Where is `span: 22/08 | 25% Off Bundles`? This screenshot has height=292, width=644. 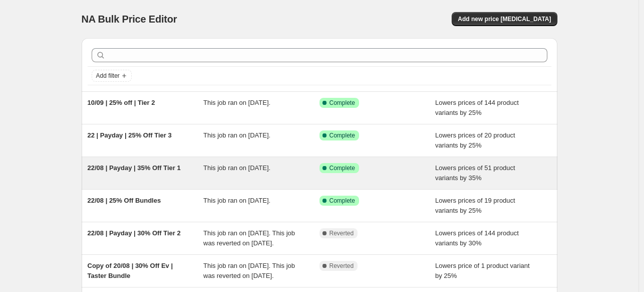
span: 22/08 | 25% Off Bundles is located at coordinates (124, 200).